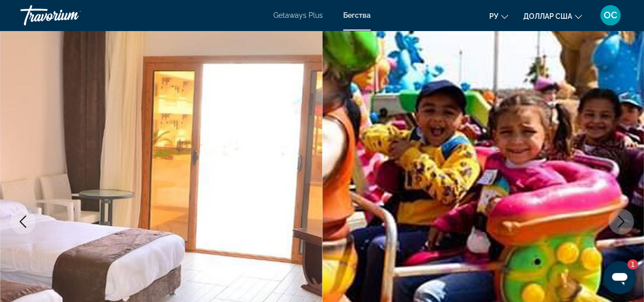 This screenshot has width=644, height=302. Describe the element at coordinates (298, 15) in the screenshot. I see `a: Getaways Plus` at that location.